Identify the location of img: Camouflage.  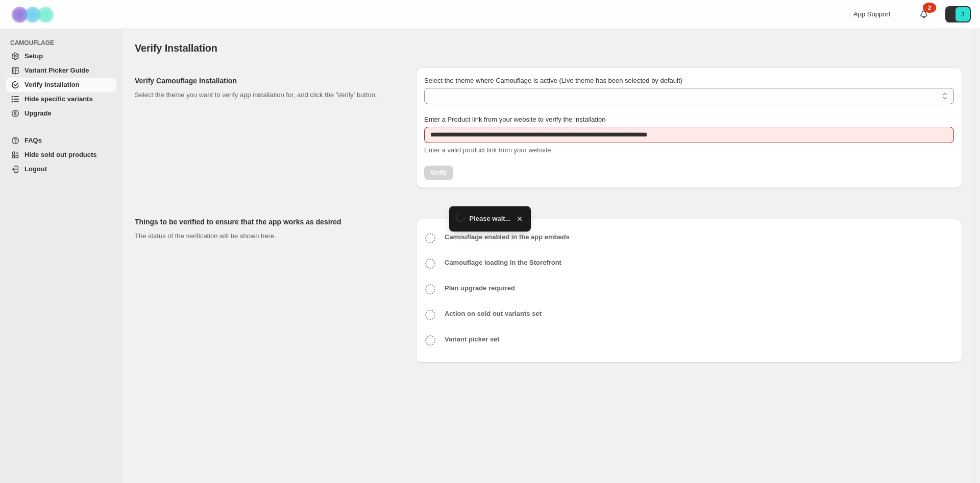
(33, 14).